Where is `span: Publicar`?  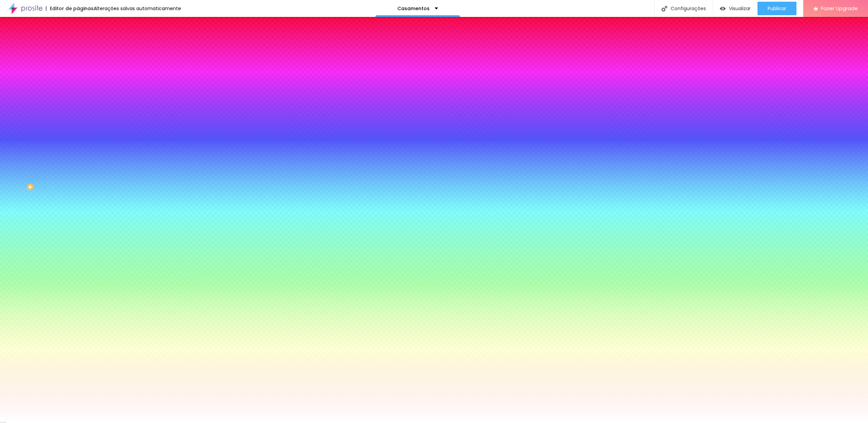 span: Publicar is located at coordinates (776, 8).